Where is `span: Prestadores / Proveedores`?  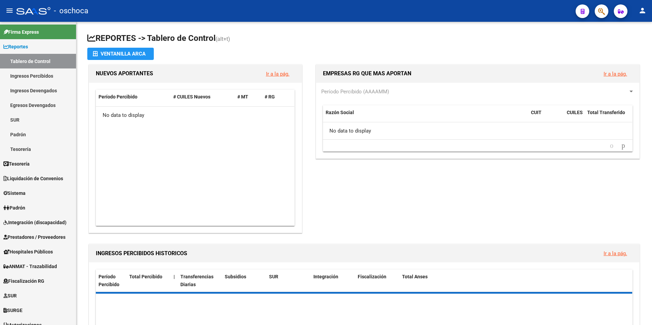 span: Prestadores / Proveedores is located at coordinates (34, 237).